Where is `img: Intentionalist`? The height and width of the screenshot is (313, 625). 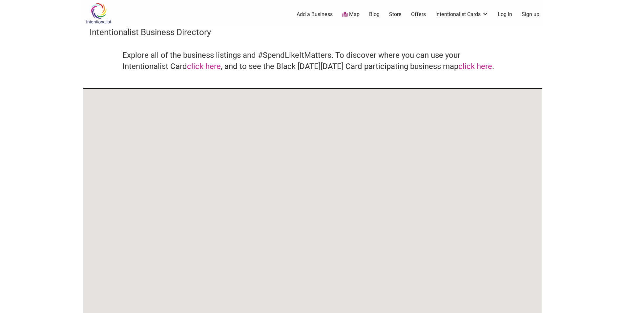 img: Intentionalist is located at coordinates (98, 13).